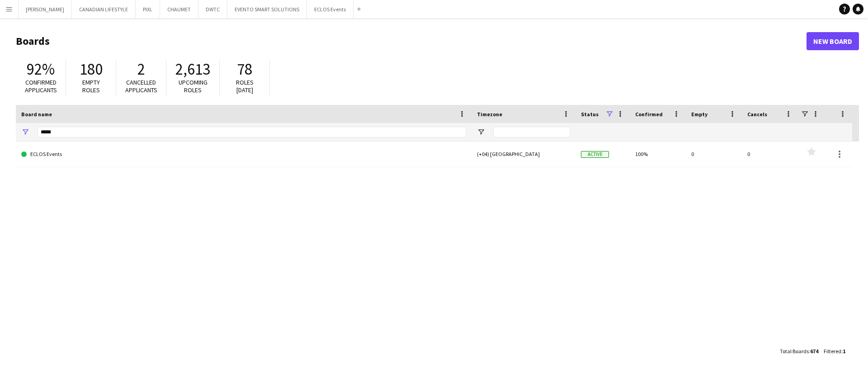 The height and width of the screenshot is (374, 868). I want to click on button: PIXL, so click(148, 9).